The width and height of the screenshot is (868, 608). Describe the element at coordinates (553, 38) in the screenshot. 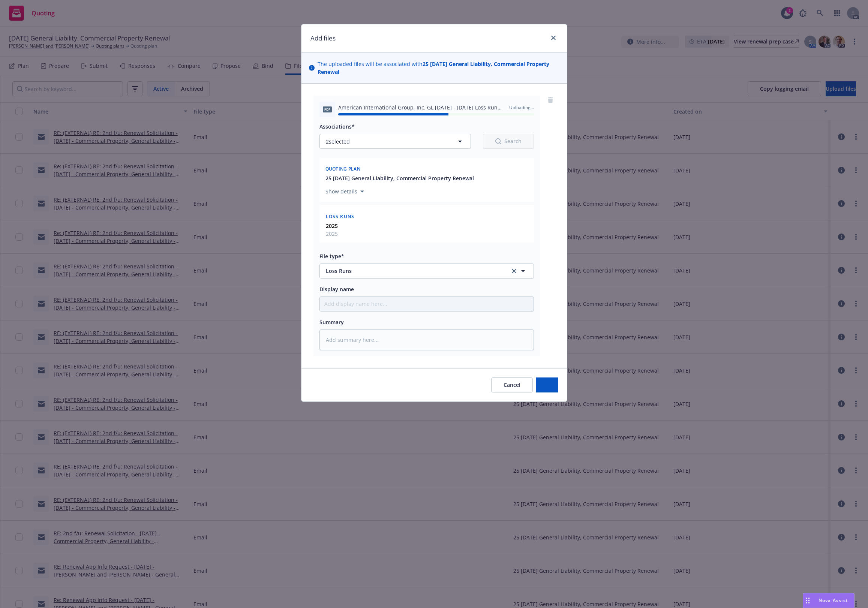

I see `a: close` at that location.